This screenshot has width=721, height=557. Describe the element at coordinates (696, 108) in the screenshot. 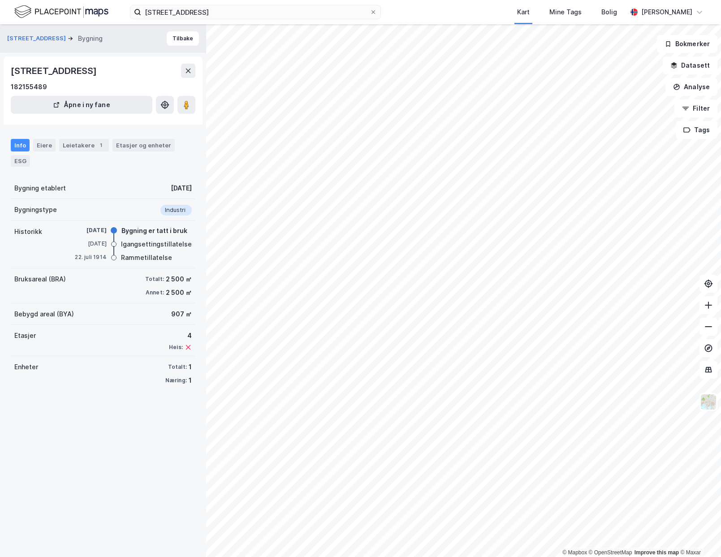

I see `button: Filter` at that location.